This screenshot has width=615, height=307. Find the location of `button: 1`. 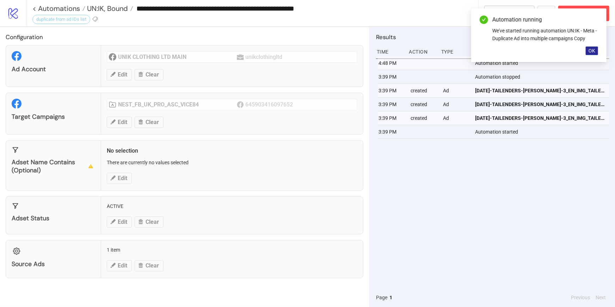

button: 1 is located at coordinates (391, 298).